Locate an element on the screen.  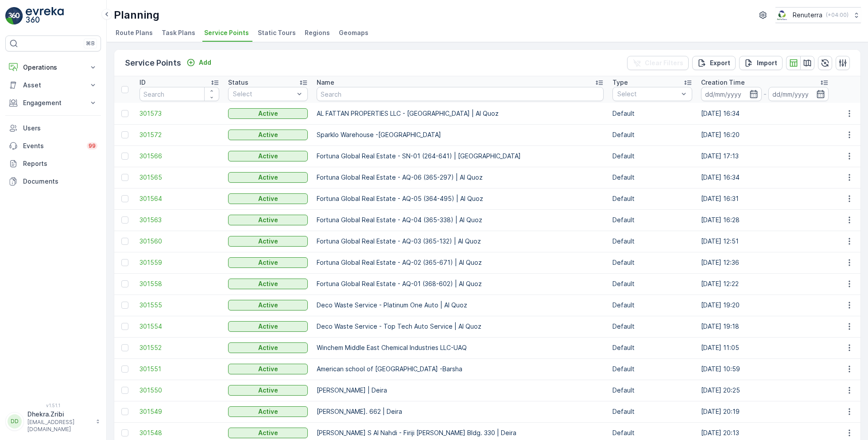
a: 301559 is located at coordinates (180, 263).